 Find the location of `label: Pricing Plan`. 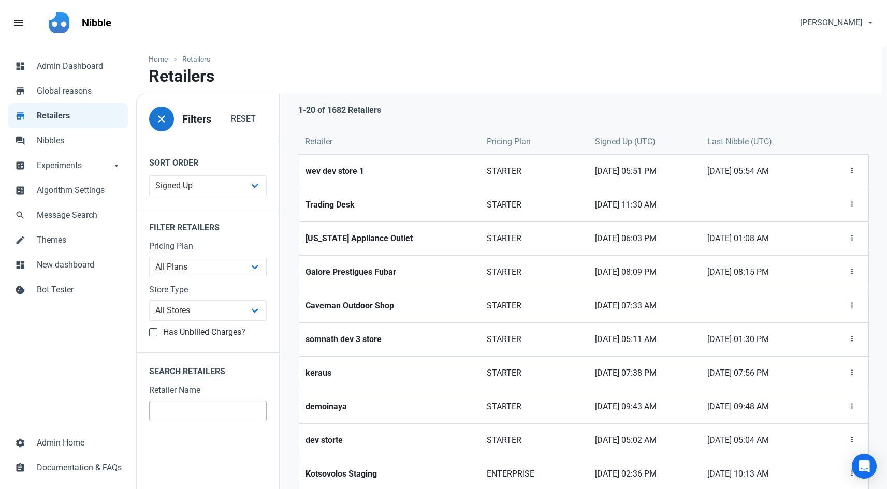

label: Pricing Plan is located at coordinates (208, 247).